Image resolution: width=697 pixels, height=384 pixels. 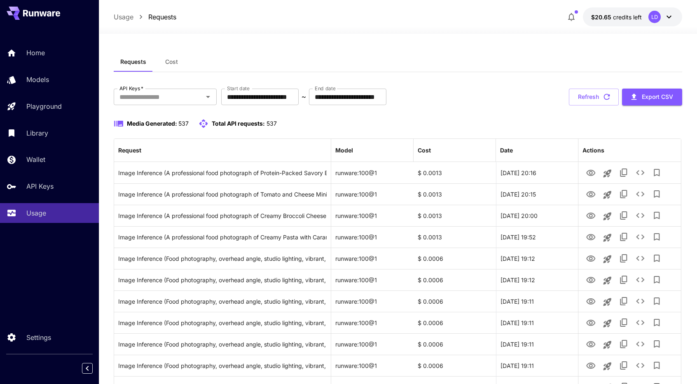 What do you see at coordinates (616, 17) in the screenshot?
I see `div: $20.6472` at bounding box center [616, 17].